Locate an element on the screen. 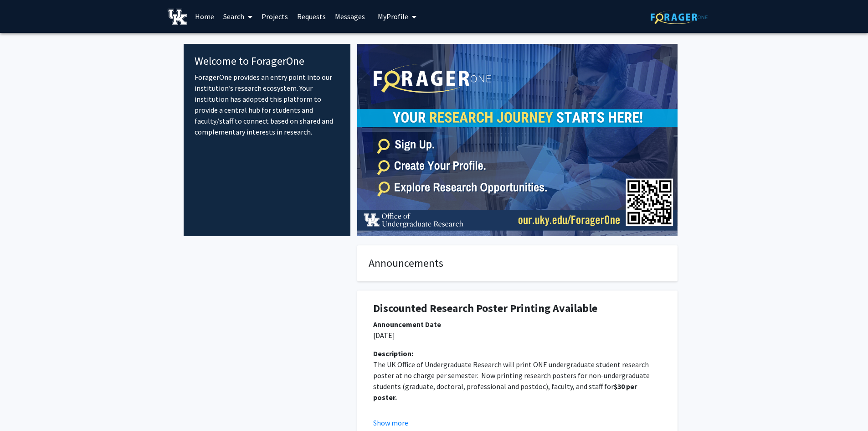  button: Show more is located at coordinates (391, 423).